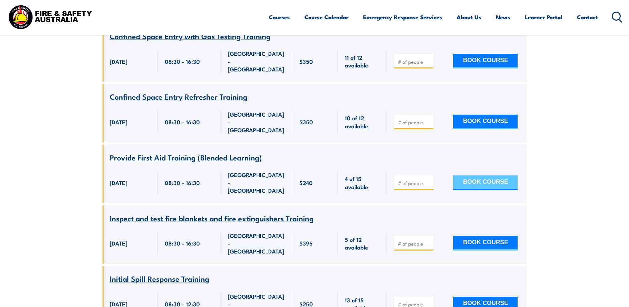 This screenshot has height=307, width=629. Describe the element at coordinates (306, 243) in the screenshot. I see `span: $395` at that location.